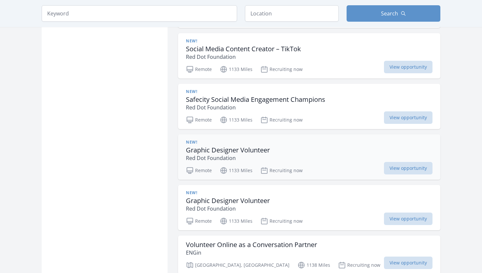 This screenshot has width=482, height=273. I want to click on button: Search, so click(394, 13).